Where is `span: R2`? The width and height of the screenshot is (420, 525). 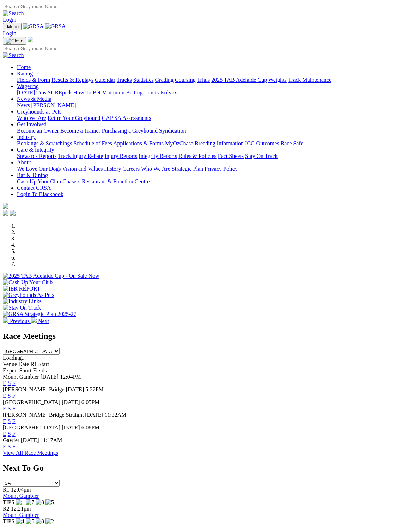 span: R2 is located at coordinates (6, 508).